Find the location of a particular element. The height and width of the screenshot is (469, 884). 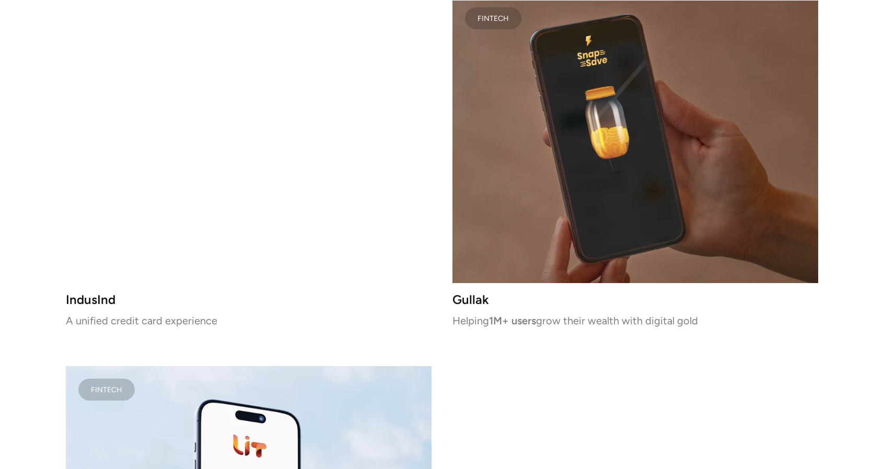

div: Fintech is located at coordinates (107, 390).